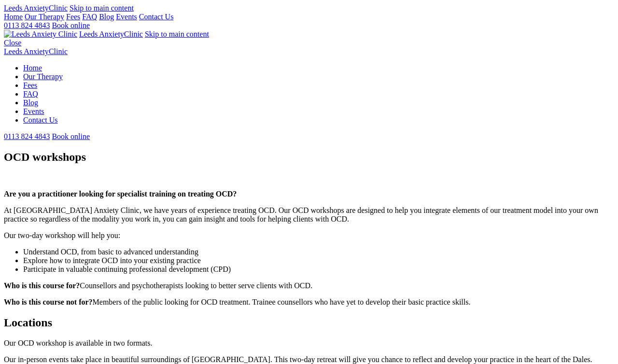  I want to click on p: Members of the public looking for OCD treatment. Trainee counsellors who have yet to develop thei..., so click(309, 302).